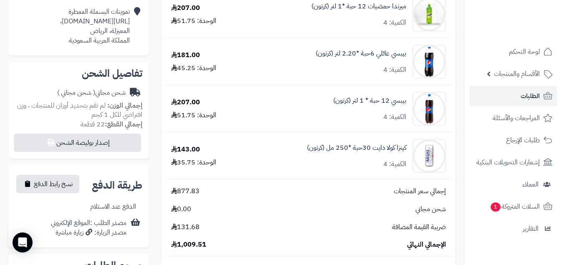 This screenshot has width=562, height=265. What do you see at coordinates (194, 68) in the screenshot?
I see `div: الوحدة: 45.25` at bounding box center [194, 68].